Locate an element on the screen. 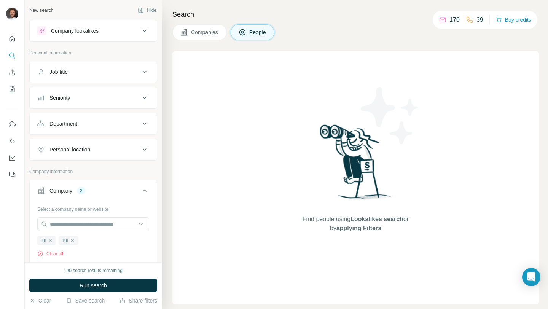 The image size is (548, 309). span: People is located at coordinates (258, 32).